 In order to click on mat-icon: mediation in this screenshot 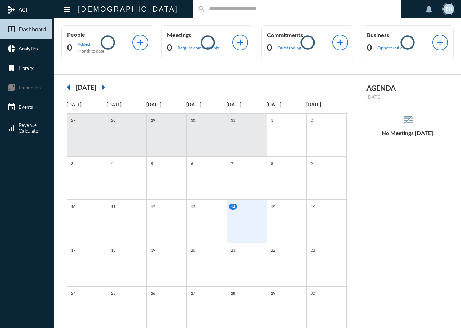, I will do `click(12, 10)`.